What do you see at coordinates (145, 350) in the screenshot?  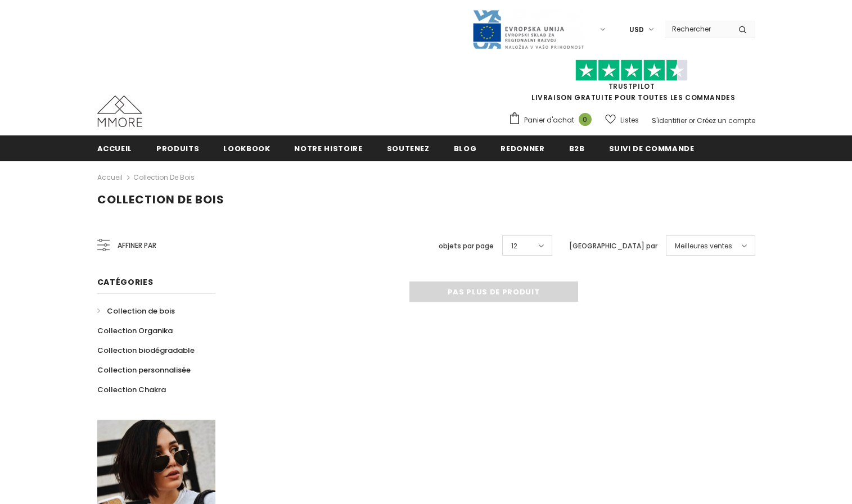 I see `a: Collection biodégradable` at bounding box center [145, 350].